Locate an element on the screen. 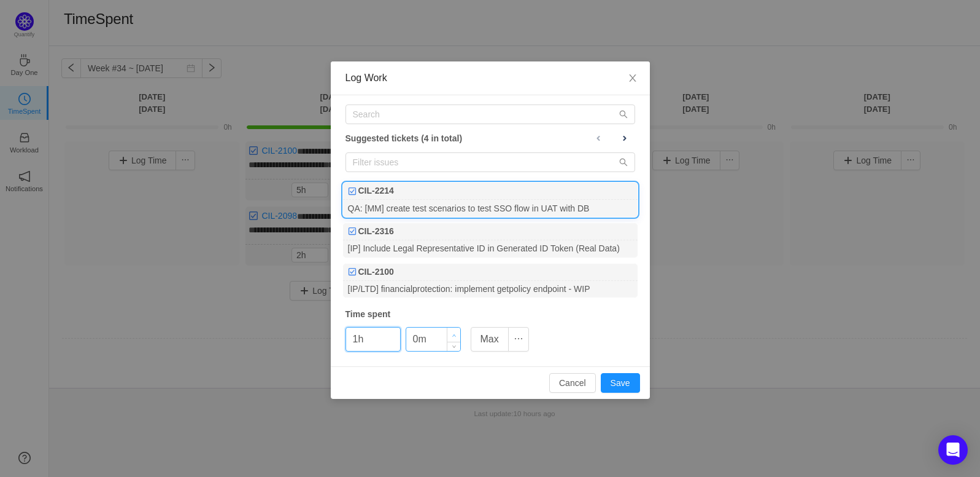  div: Time spent is located at coordinates (490, 314).